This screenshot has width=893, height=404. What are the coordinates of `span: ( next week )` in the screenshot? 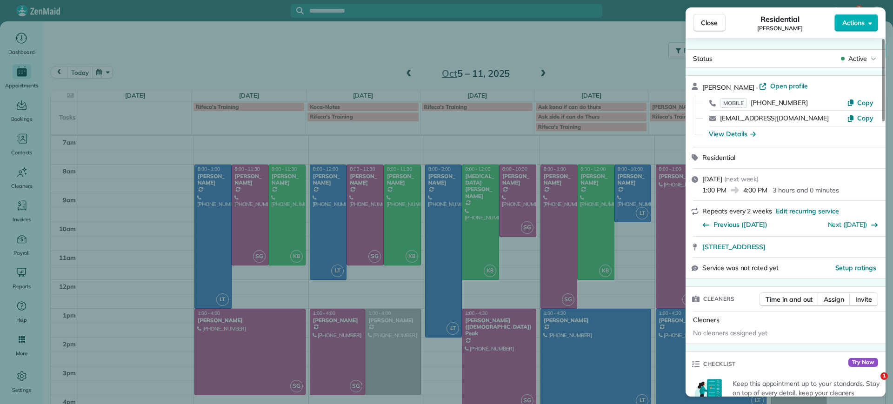 It's located at (741, 179).